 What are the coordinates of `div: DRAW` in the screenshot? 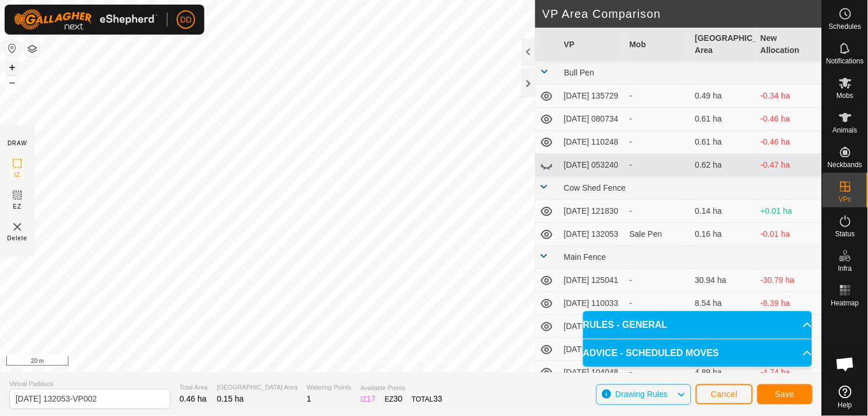 It's located at (17, 142).